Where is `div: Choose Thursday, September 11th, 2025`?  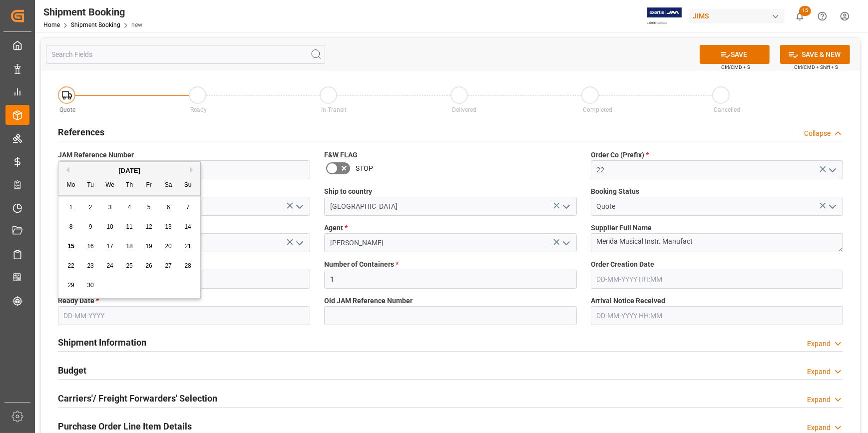 div: Choose Thursday, September 11th, 2025 is located at coordinates (129, 226).